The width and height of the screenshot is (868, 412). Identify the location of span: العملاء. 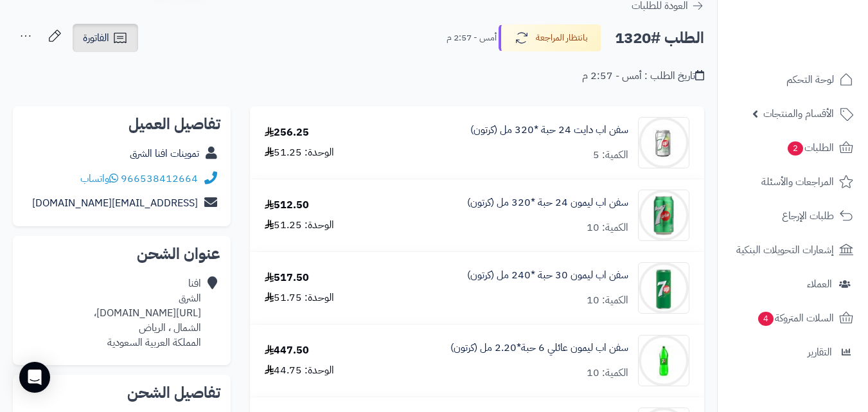
(820, 284).